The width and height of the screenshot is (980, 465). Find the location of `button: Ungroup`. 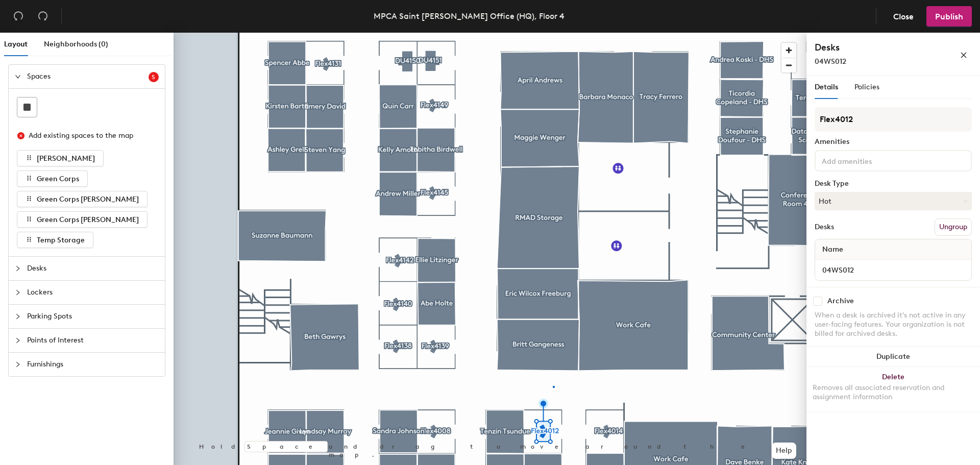

button: Ungroup is located at coordinates (953, 227).